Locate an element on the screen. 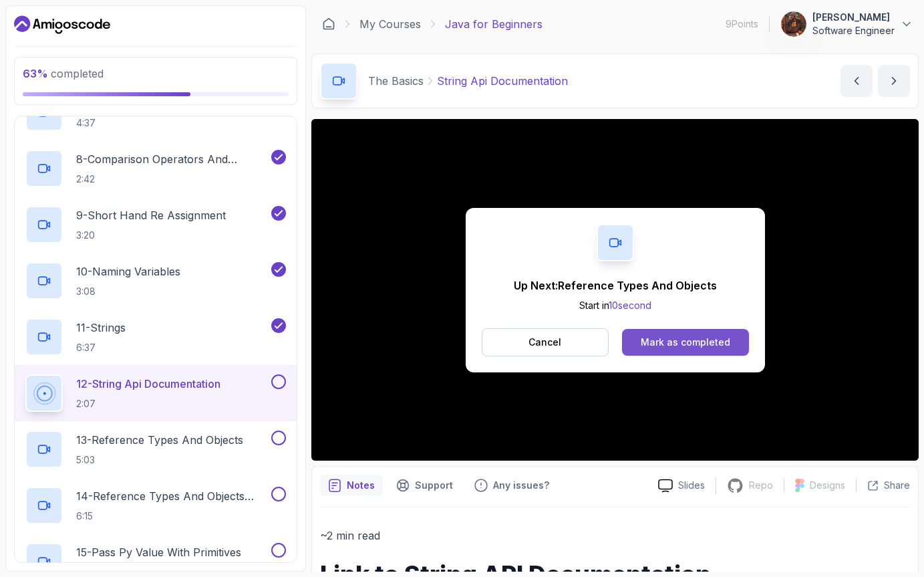 Image resolution: width=924 pixels, height=577 pixels. p: 12 - String Api Documentation is located at coordinates (148, 384).